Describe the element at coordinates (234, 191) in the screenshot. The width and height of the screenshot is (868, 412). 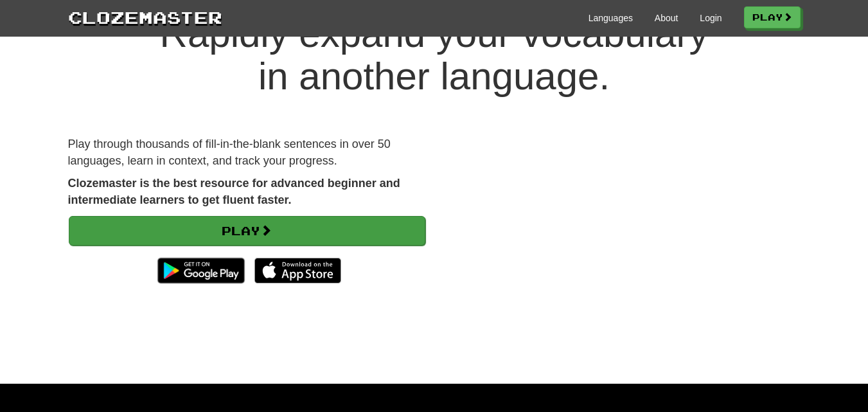
I see `strong: Clozemaster is the best resource for advanced beginner and intermediate learners to get fluent fa...` at that location.